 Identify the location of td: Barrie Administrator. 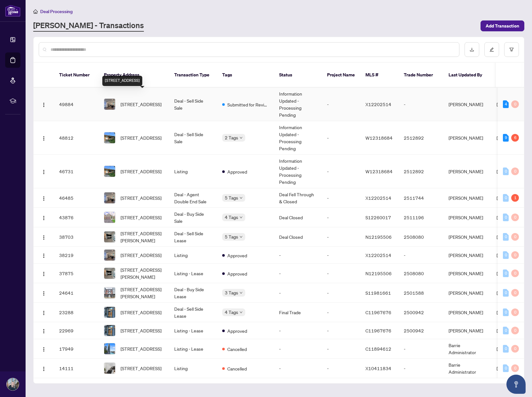
(468, 368).